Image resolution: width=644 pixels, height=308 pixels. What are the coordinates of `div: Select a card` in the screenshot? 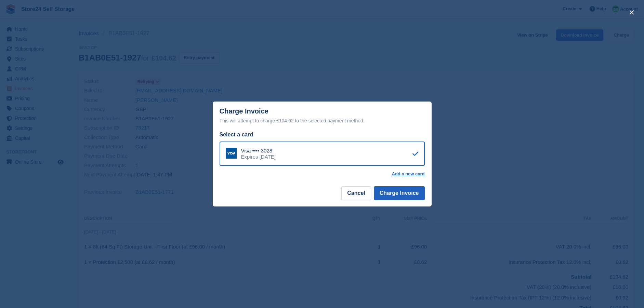 It's located at (322, 135).